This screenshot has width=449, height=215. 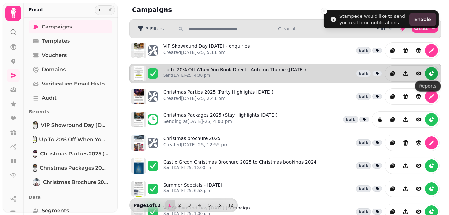 I want to click on a: Domains, so click(x=71, y=70).